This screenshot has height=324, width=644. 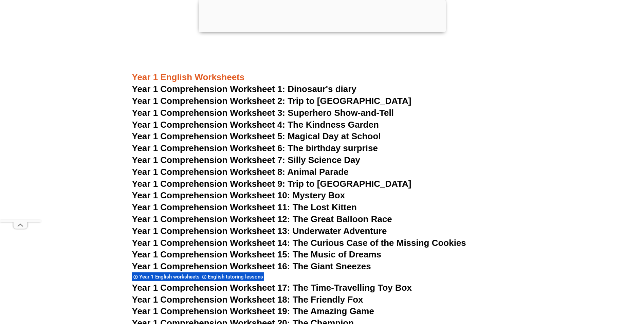 I want to click on span: Year 1 English worksheets, so click(x=171, y=277).